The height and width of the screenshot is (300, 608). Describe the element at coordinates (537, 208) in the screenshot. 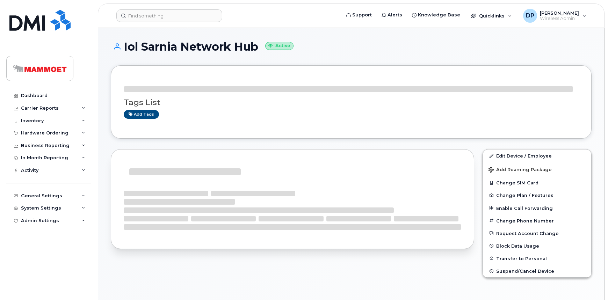

I see `button: Enable Call Forwarding` at that location.